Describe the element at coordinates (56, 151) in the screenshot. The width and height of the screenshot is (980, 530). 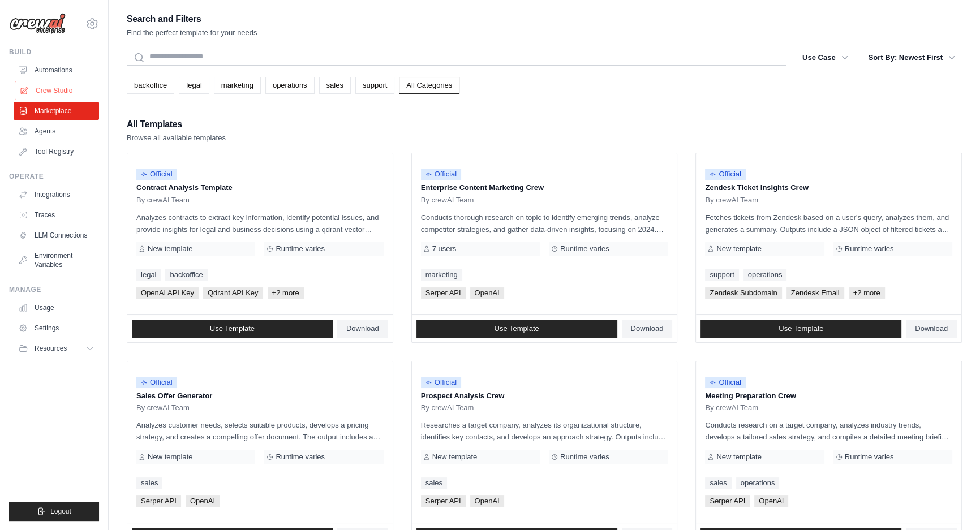
I see `a: Tool Registry` at that location.